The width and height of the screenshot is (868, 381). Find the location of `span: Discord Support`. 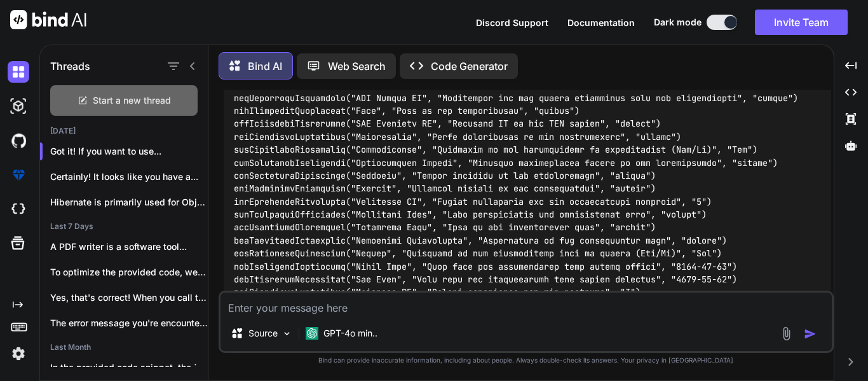

span: Discord Support is located at coordinates (512, 22).